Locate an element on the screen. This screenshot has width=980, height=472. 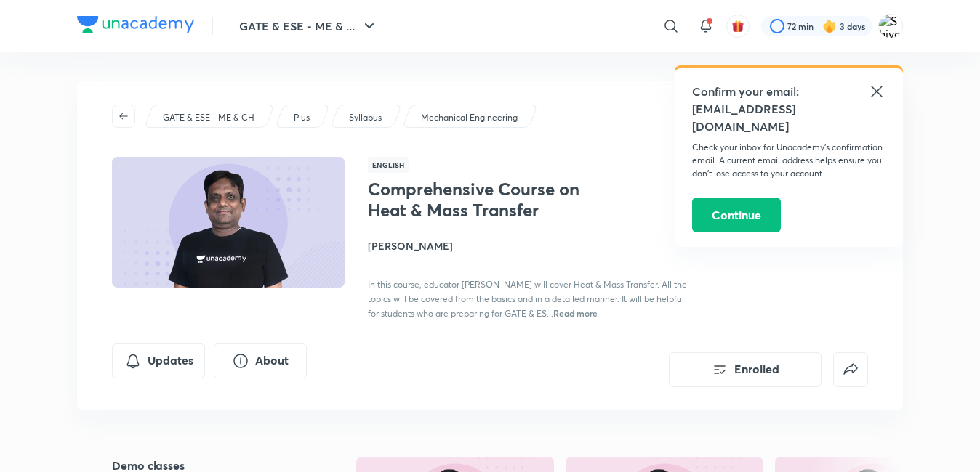
a: Syllabus is located at coordinates (366, 118).